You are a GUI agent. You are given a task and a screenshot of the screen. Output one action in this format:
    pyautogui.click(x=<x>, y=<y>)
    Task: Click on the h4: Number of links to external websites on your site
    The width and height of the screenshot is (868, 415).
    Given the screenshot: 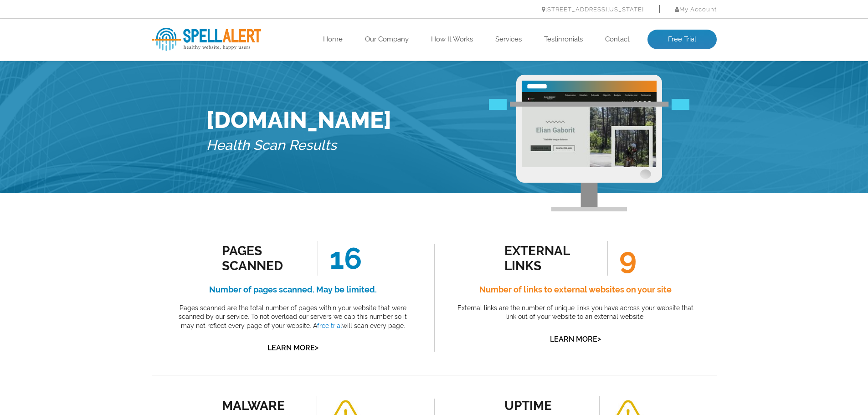 What is the action you would take?
    pyautogui.click(x=576, y=290)
    